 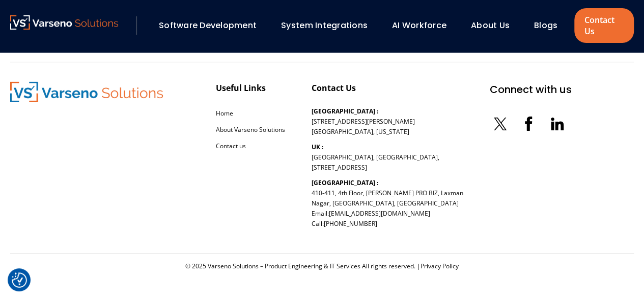 I want to click on div: System Integrations, so click(x=329, y=26).